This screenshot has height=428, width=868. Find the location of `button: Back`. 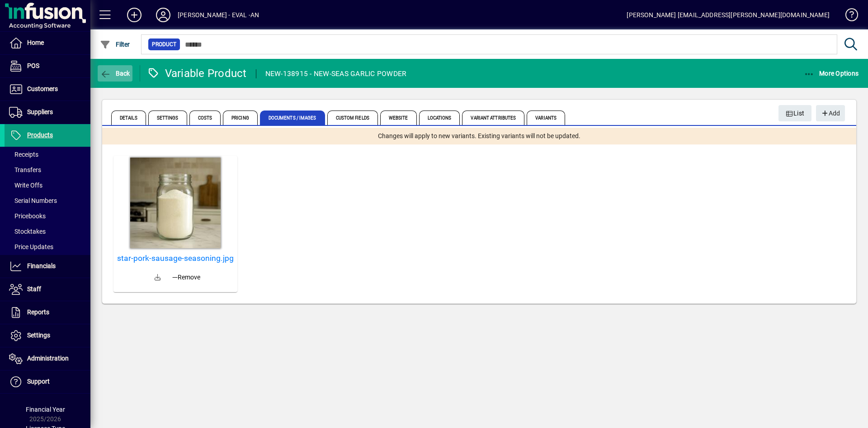

button: Back is located at coordinates (115, 74).